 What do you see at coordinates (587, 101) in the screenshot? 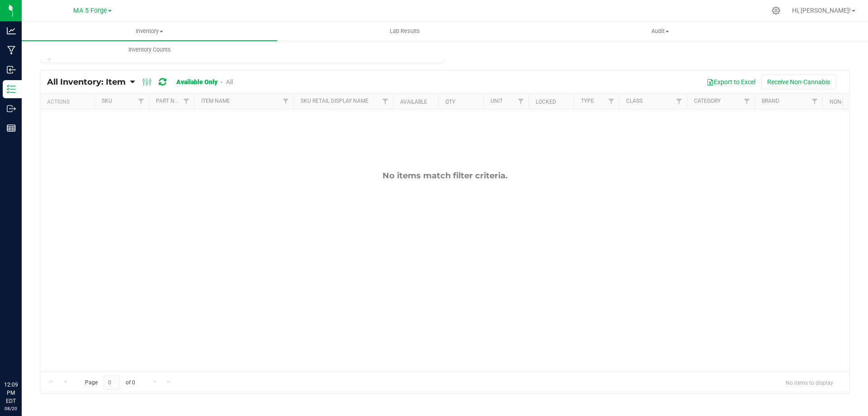
I see `a: Type` at bounding box center [587, 101].